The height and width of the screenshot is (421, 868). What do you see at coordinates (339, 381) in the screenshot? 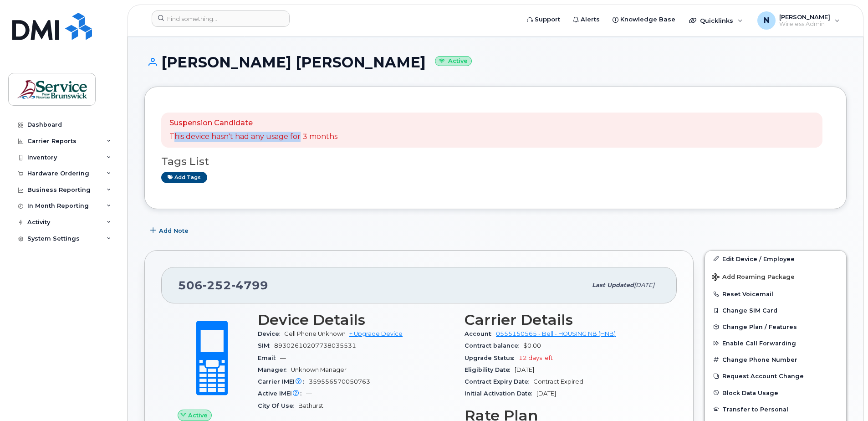
I see `span: 359556570050763` at bounding box center [339, 381].